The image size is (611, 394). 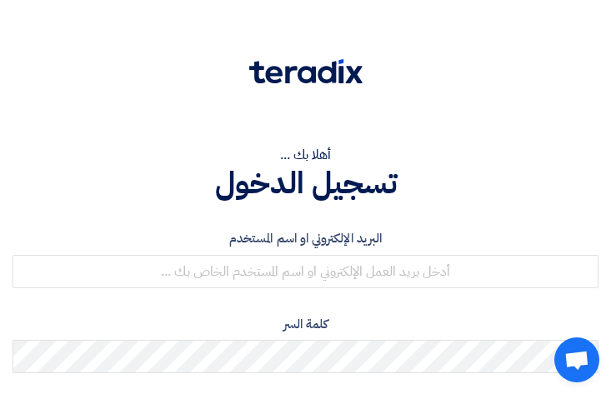 I want to click on h1: تسجيل الدخول, so click(x=305, y=183).